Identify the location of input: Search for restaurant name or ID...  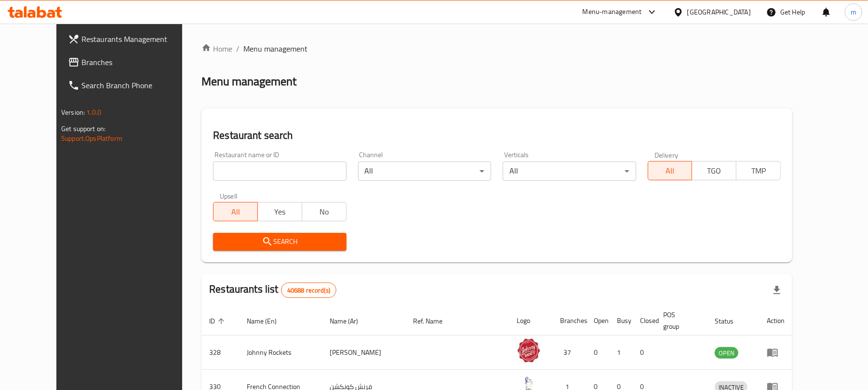
(280, 171).